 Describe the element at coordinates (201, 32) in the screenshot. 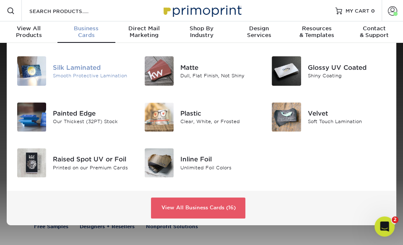

I see `a: Shop ByIndustry` at that location.